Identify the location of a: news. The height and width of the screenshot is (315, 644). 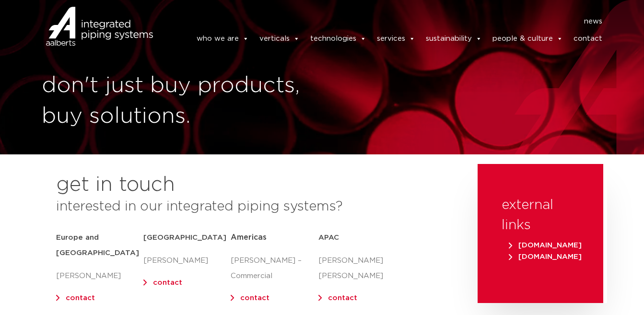
(593, 22).